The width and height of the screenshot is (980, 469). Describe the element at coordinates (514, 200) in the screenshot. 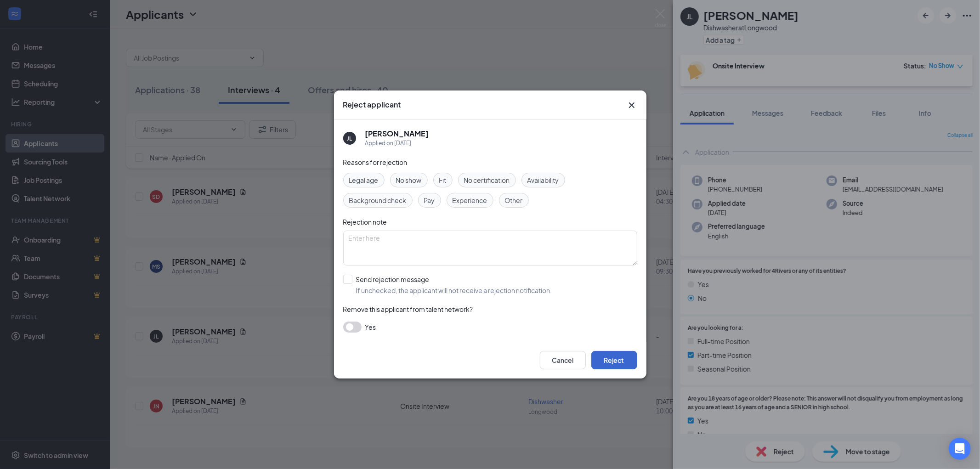

I see `span: Other` at that location.